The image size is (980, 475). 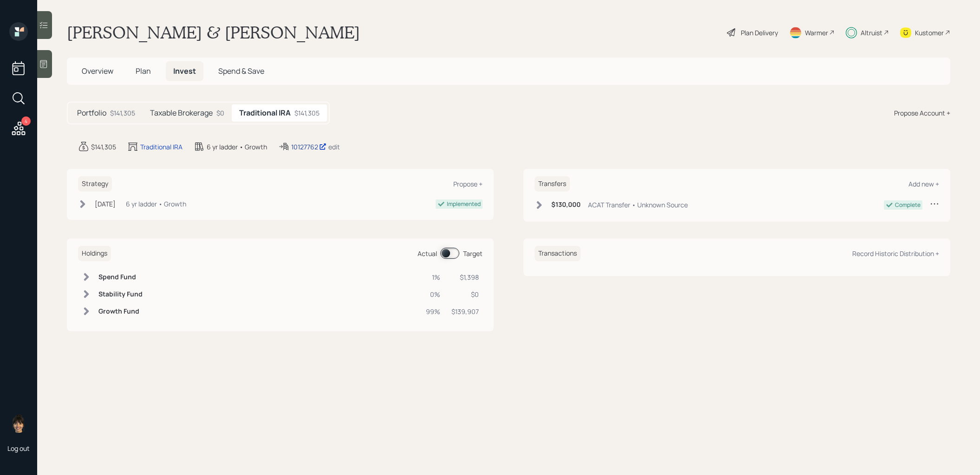 What do you see at coordinates (120, 277) in the screenshot?
I see `h6: Spend Fund` at bounding box center [120, 277].